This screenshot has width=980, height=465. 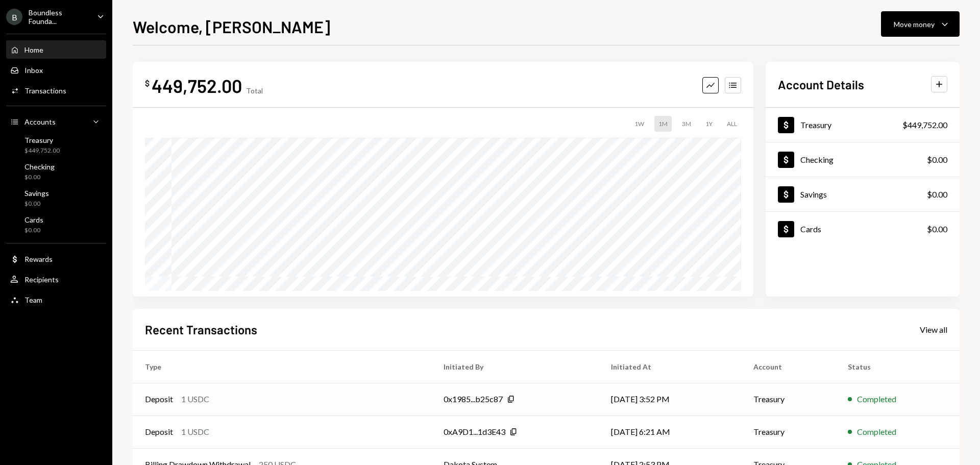 What do you see at coordinates (45, 90) in the screenshot?
I see `div: Transactions` at bounding box center [45, 90].